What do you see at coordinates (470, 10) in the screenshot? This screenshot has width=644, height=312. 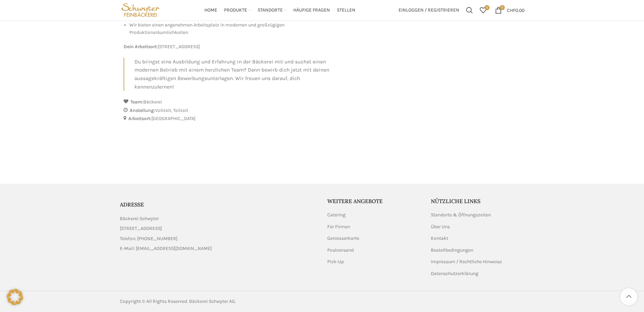 I see `a: Suchen` at bounding box center [470, 10].